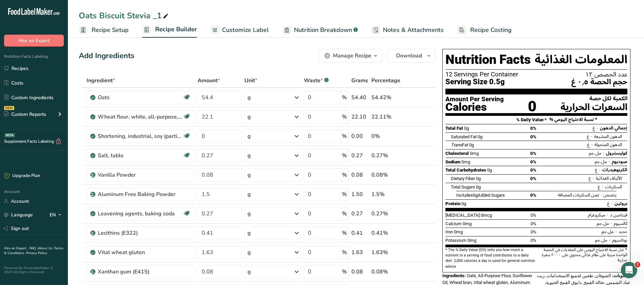  Describe the element at coordinates (360, 272) in the screenshot. I see `div: 0.08` at that location.